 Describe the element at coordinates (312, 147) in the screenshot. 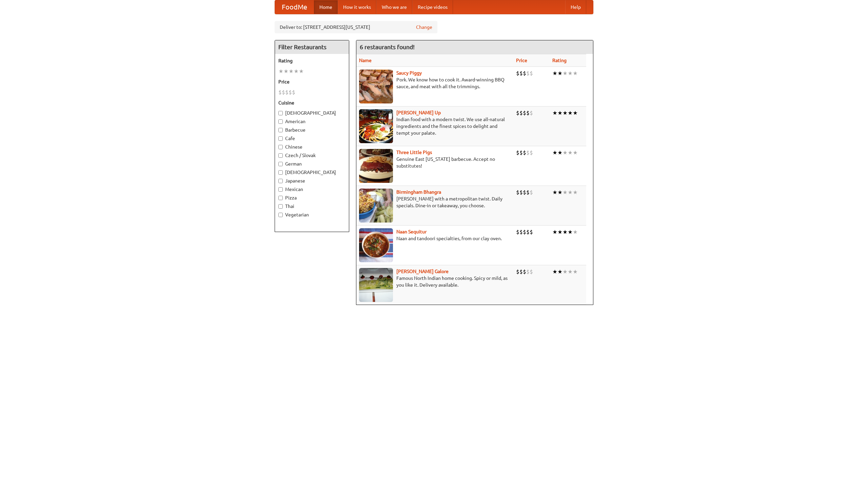

I see `label: Chinese` at that location.